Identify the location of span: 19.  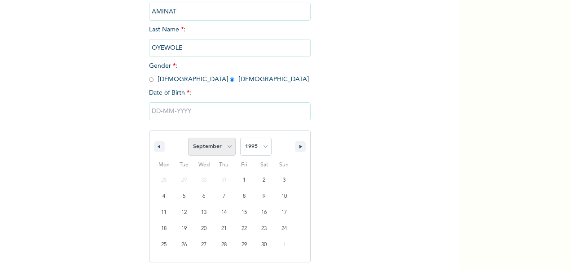
(184, 229).